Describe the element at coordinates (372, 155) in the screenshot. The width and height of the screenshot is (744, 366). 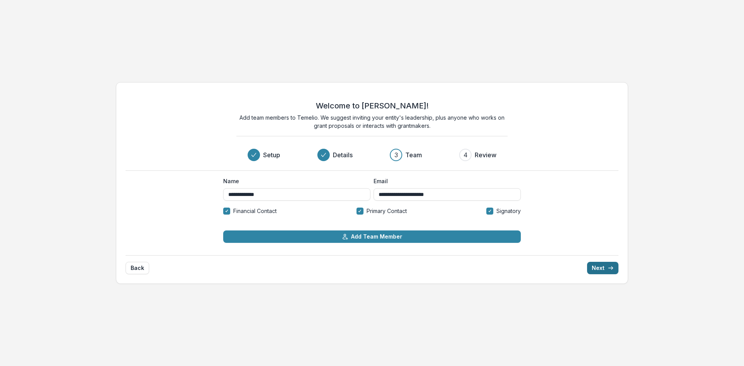
I see `div: Progress` at that location.